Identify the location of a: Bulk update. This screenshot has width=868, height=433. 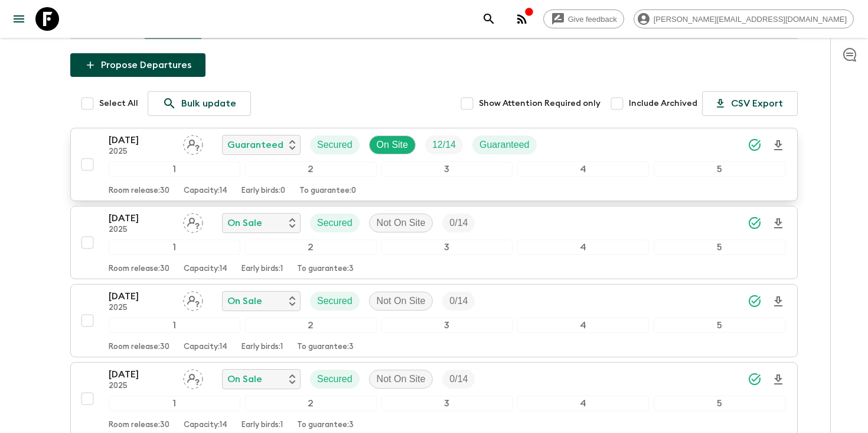
(199, 103).